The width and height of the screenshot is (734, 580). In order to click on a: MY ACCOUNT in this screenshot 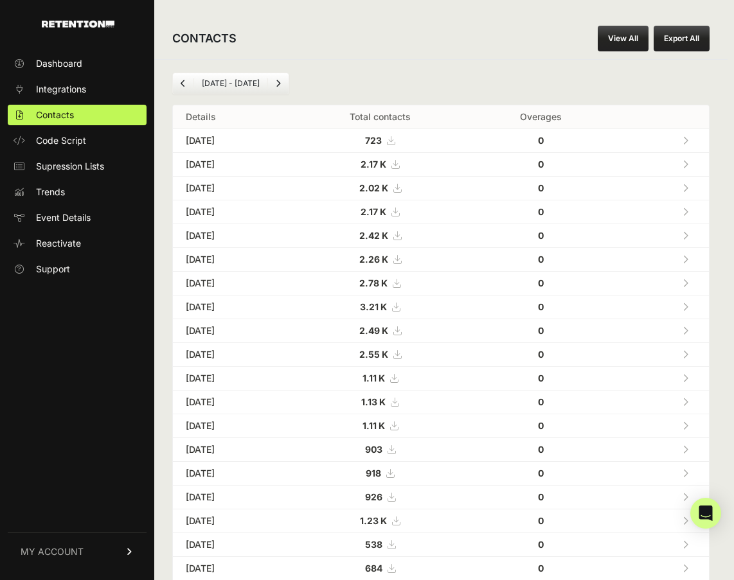, I will do `click(77, 552)`.